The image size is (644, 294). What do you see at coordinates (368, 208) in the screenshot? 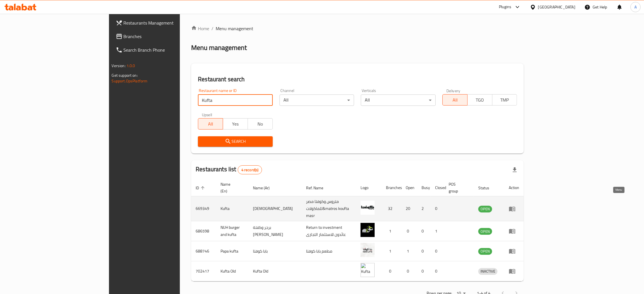
I see `img: Kufta` at bounding box center [368, 208].